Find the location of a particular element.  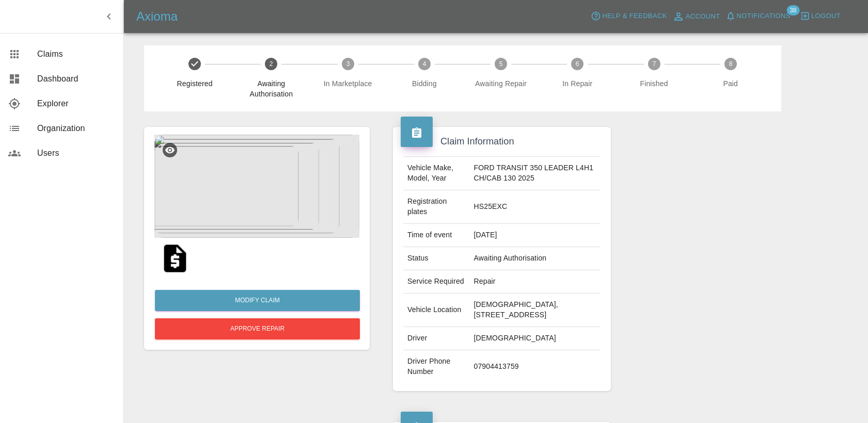

img: original/efb74eab-bdf7-4532-a90c-6a6421b1a887 is located at coordinates (175, 258).